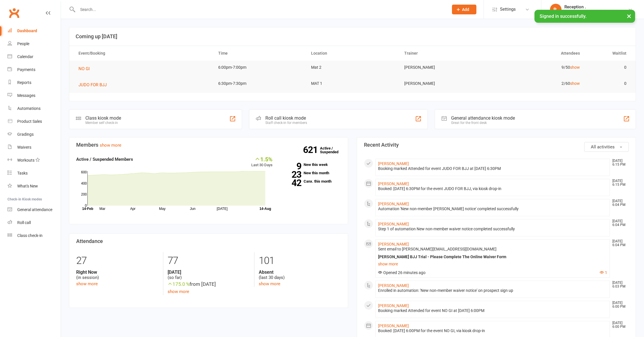 The width and height of the screenshot is (644, 337). I want to click on strong: 9, so click(291, 166).